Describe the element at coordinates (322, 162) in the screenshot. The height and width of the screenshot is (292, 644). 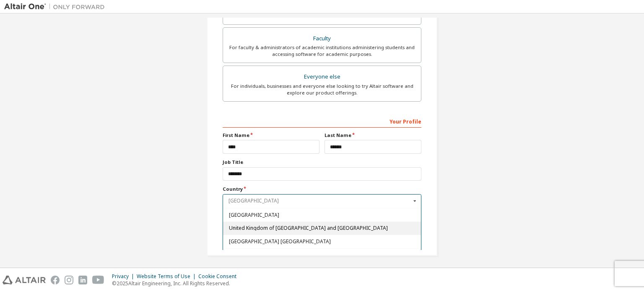
I see `label: Job Title` at that location.